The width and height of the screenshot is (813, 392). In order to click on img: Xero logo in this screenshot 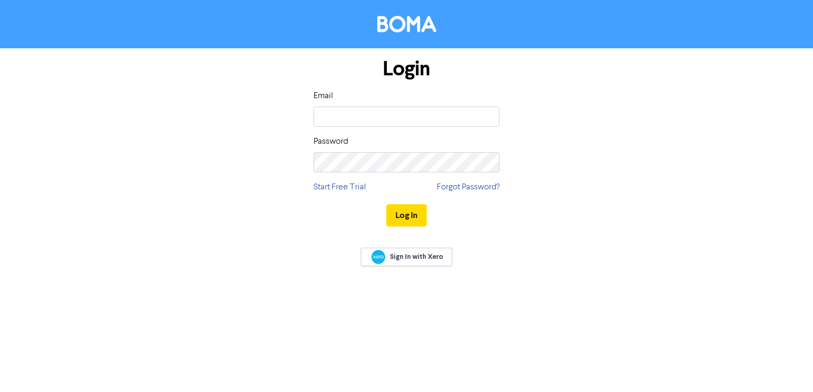, I will do `click(378, 257)`.